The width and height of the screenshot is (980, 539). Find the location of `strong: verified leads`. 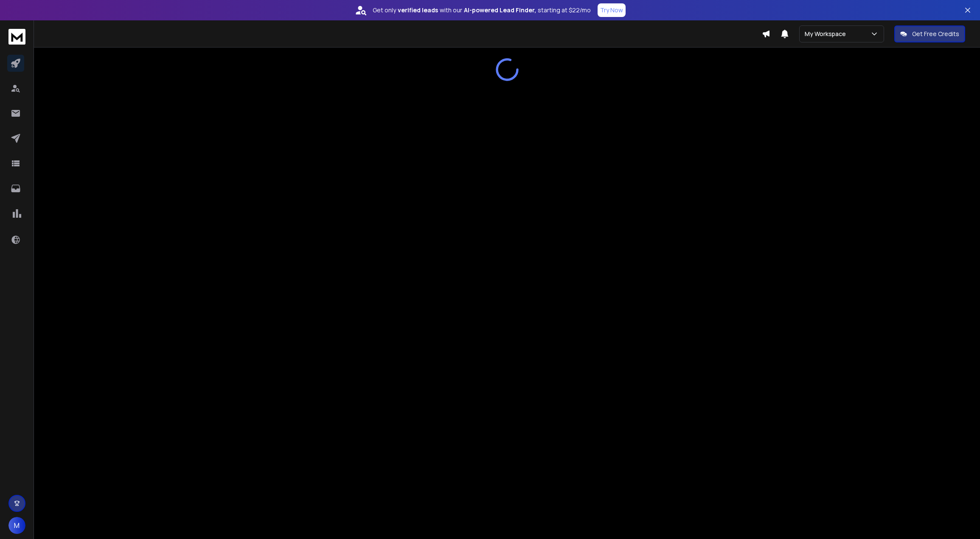

strong: verified leads is located at coordinates (418, 10).